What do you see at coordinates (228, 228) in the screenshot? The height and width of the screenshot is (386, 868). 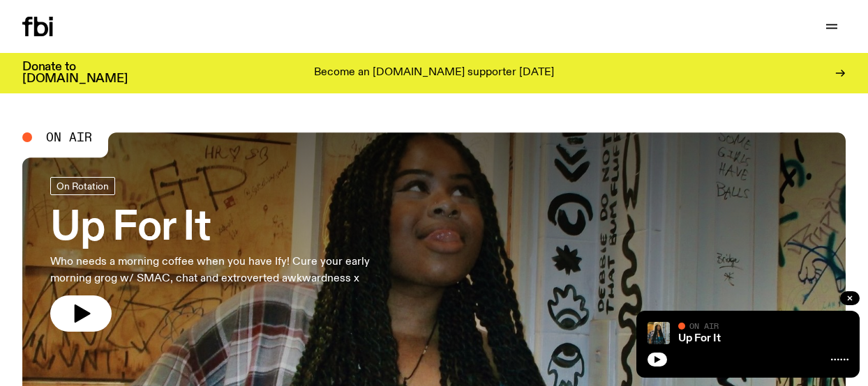 I see `h3: Up For It` at bounding box center [228, 228].